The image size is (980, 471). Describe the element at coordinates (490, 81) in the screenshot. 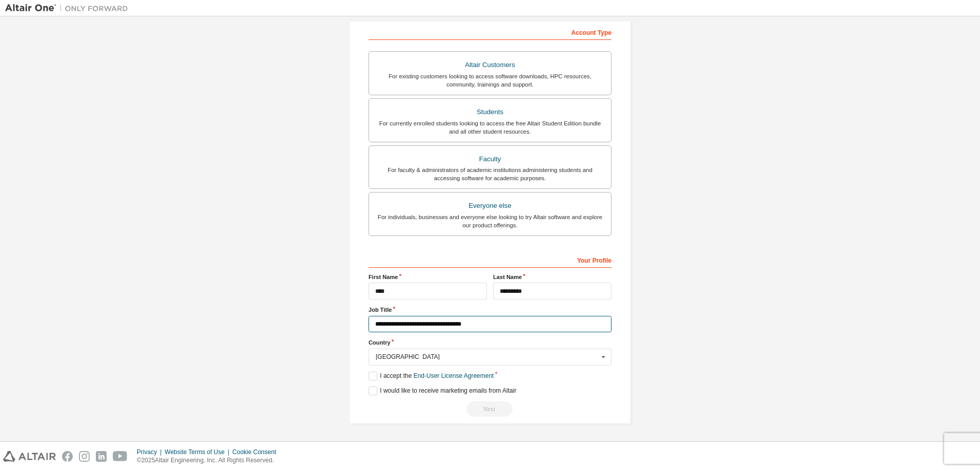

I see `div: For existing customers looking to access software downloads, HPC resources, community, trainings ...` at that location.